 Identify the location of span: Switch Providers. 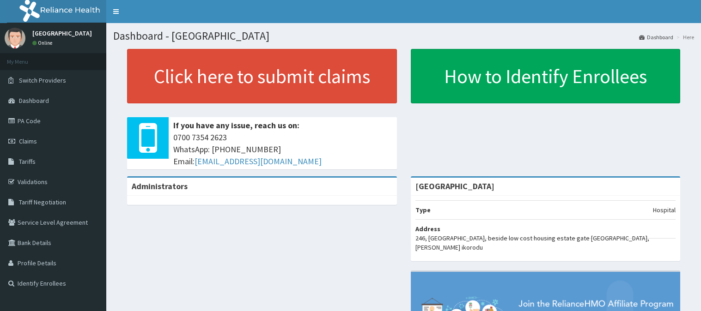
(42, 80).